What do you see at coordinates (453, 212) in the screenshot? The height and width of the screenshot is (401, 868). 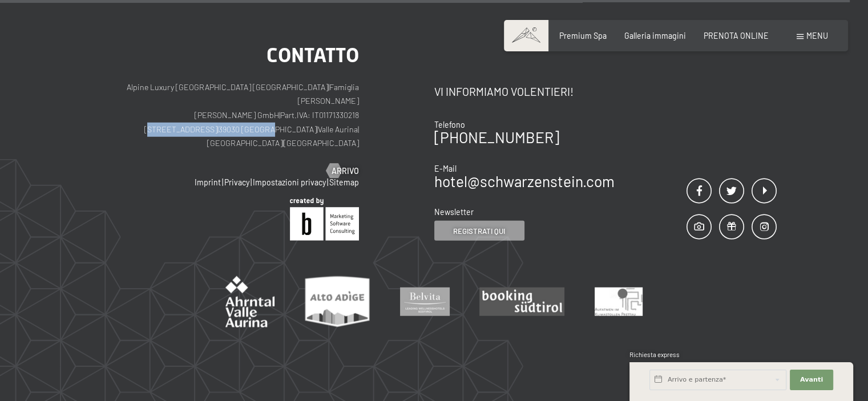 I see `span: Newsletter` at bounding box center [453, 212].